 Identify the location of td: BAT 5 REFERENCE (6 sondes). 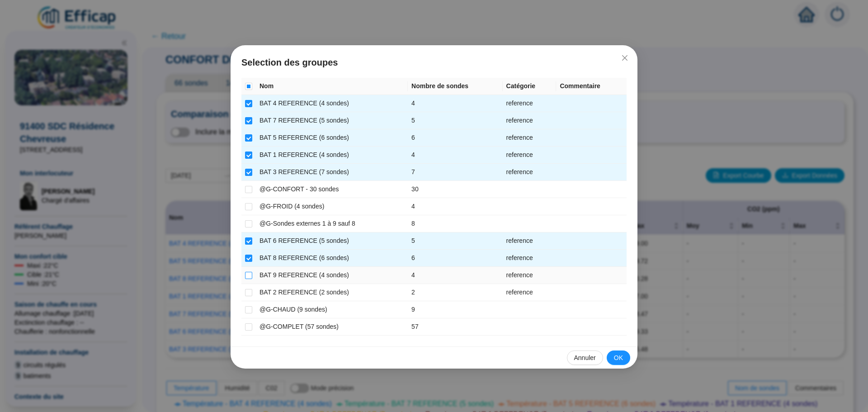
(332, 138).